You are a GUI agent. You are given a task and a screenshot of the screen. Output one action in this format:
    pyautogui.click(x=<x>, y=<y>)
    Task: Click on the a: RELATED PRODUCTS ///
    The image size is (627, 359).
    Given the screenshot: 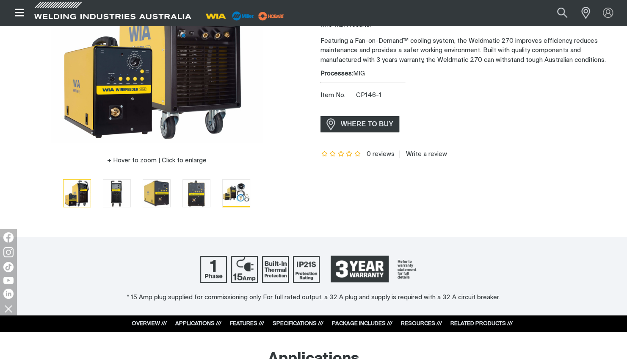 What is the action you would take?
    pyautogui.click(x=482, y=323)
    